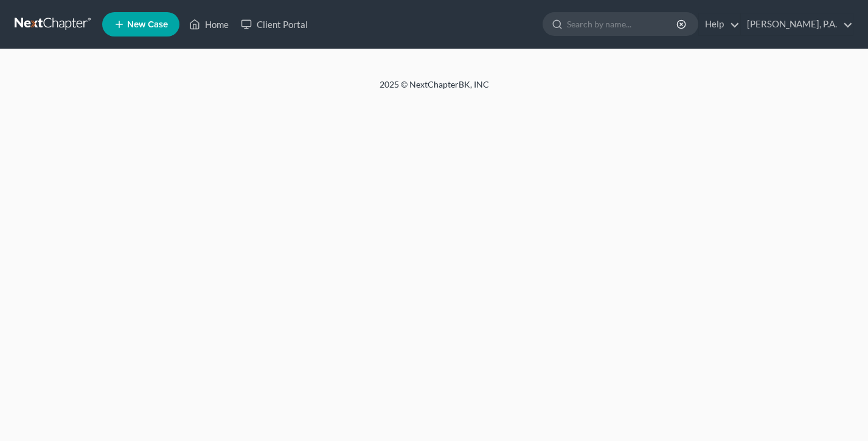  Describe the element at coordinates (208, 24) in the screenshot. I see `a: Home` at that location.